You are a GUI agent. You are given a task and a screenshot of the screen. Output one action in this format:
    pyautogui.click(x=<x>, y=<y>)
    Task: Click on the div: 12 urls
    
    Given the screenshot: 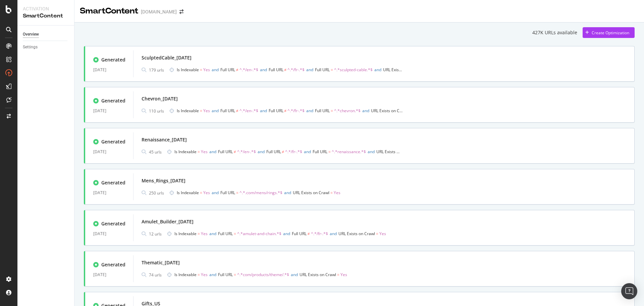 What is the action you would take?
    pyautogui.click(x=155, y=234)
    